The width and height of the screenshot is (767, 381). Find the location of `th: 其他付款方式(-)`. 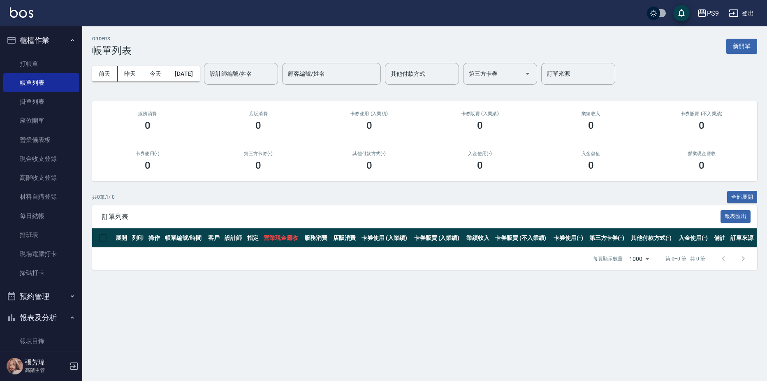

th: 其他付款方式(-) is located at coordinates (653, 238).